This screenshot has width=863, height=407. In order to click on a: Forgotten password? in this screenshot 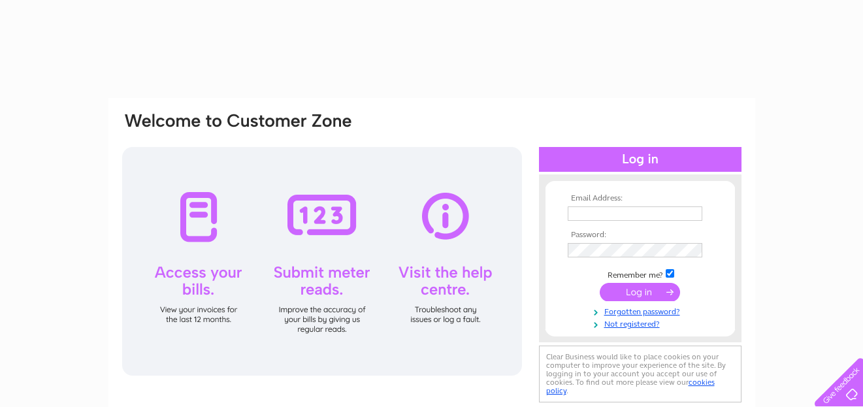, I will do `click(642, 310)`.